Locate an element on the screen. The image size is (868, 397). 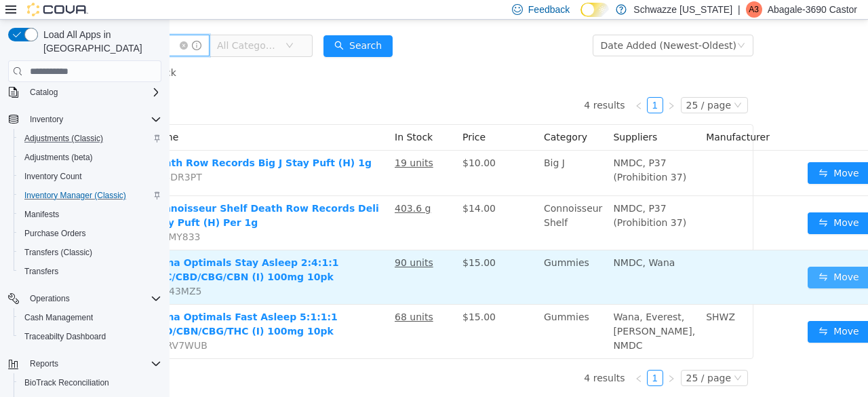
button: Manifests is located at coordinates (90, 214).